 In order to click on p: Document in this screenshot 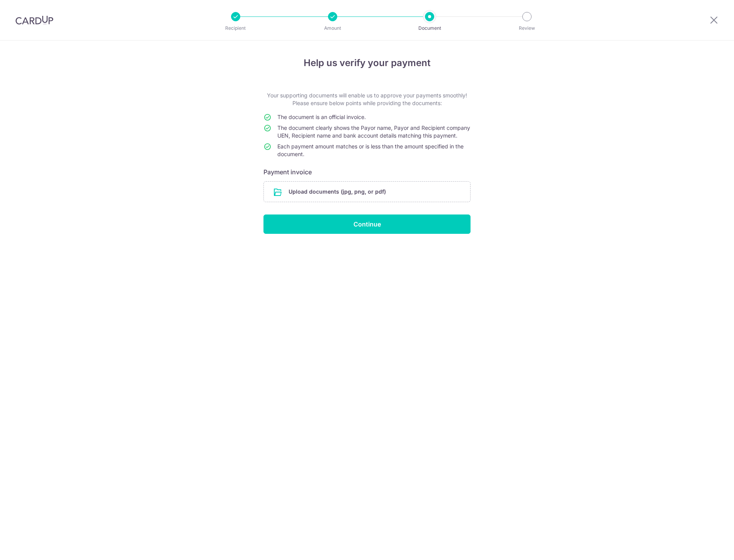, I will do `click(430, 28)`.